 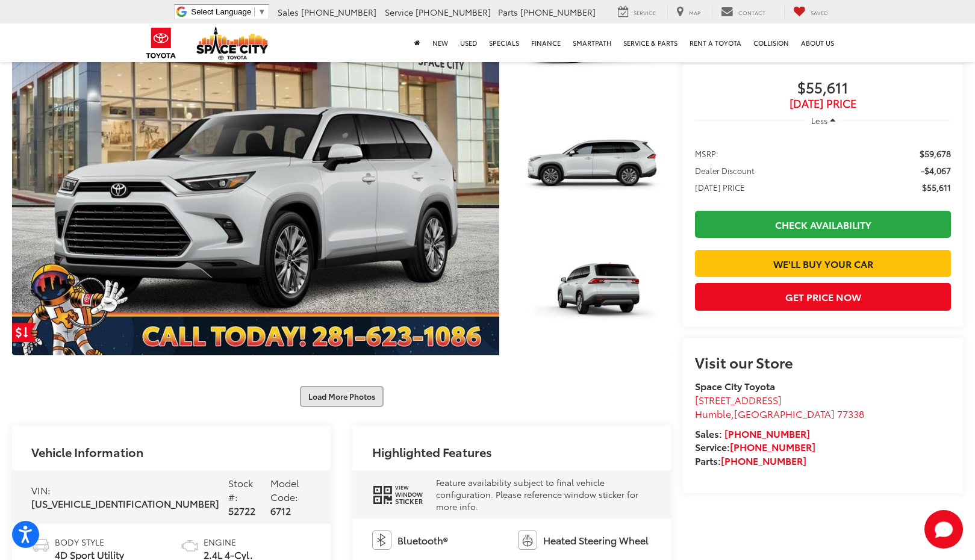 What do you see at coordinates (770, 43) in the screenshot?
I see `a: Collision` at bounding box center [770, 43].